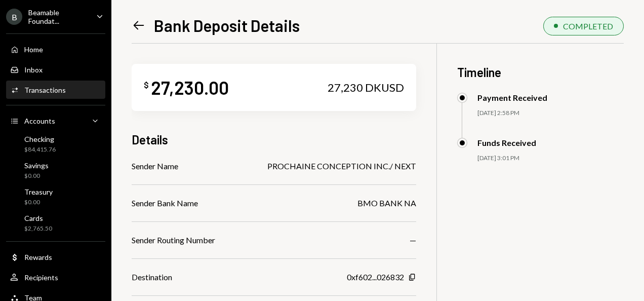 Image resolution: width=644 pixels, height=301 pixels. I want to click on div: Savings, so click(36, 165).